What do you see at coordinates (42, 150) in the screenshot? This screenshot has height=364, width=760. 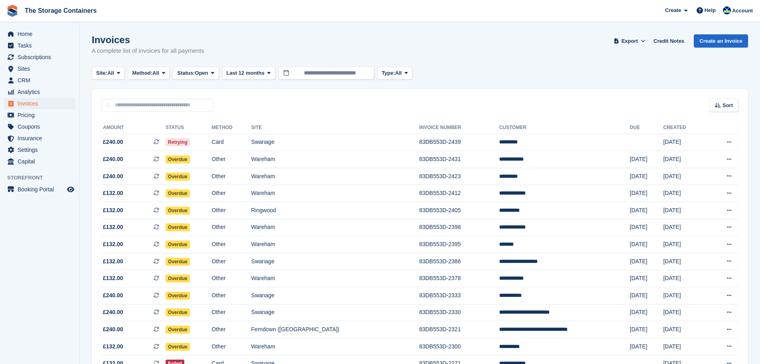 I see `span: Settings` at bounding box center [42, 150].